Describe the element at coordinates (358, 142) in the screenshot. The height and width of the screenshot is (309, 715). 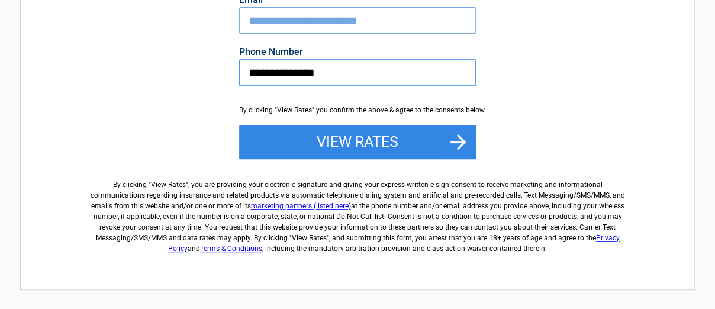
I see `button: View Rates` at that location.